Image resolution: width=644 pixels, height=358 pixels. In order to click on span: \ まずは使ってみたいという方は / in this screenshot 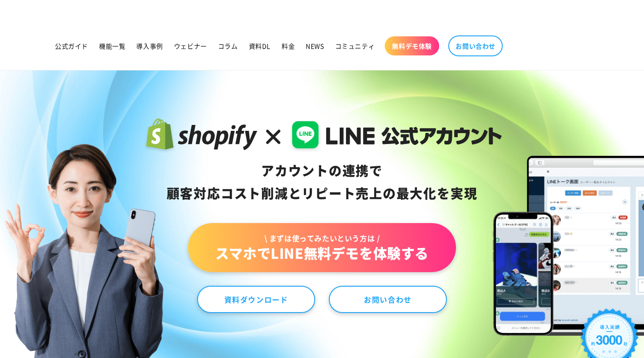, I will do `click(322, 238)`.